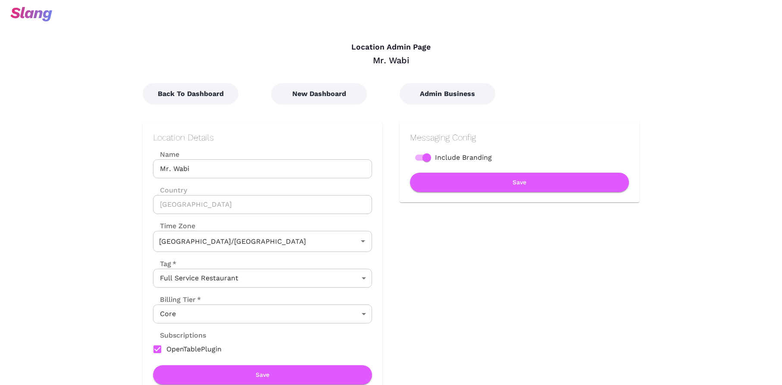  Describe the element at coordinates (262, 314) in the screenshot. I see `div: Core` at that location.